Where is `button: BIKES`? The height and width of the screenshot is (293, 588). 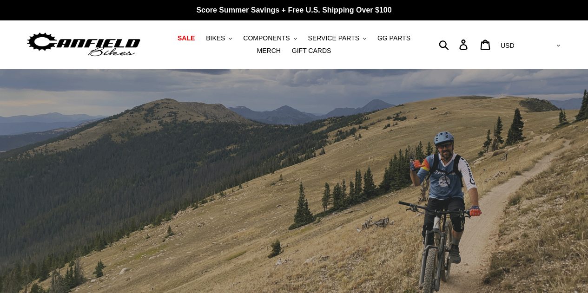
button: BIKES is located at coordinates (219, 38).